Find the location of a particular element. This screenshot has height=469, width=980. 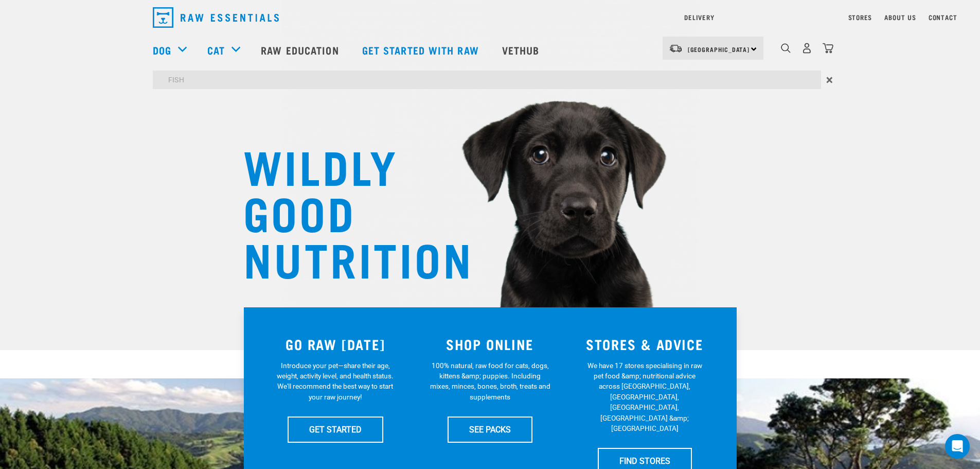

img: home-icon-1@2x.png is located at coordinates (785, 48).